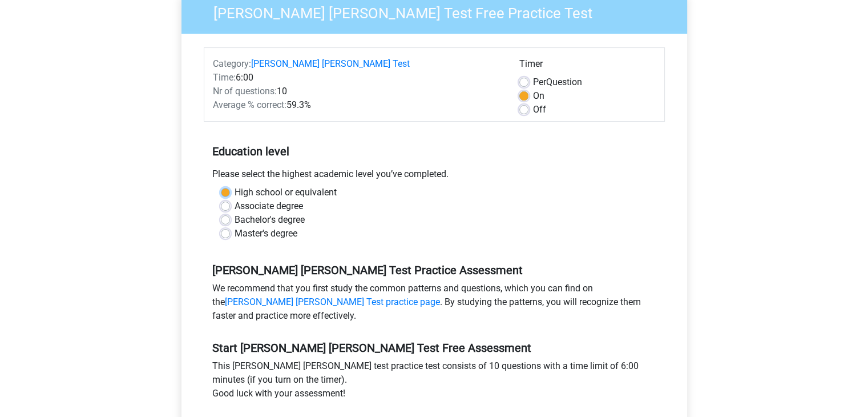 Image resolution: width=868 pixels, height=417 pixels. What do you see at coordinates (434, 152) in the screenshot?
I see `h5: Education level` at bounding box center [434, 152].